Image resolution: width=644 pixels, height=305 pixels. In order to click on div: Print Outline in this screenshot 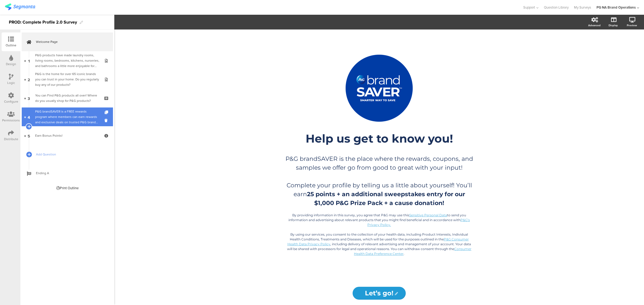, I will do `click(67, 188)`.